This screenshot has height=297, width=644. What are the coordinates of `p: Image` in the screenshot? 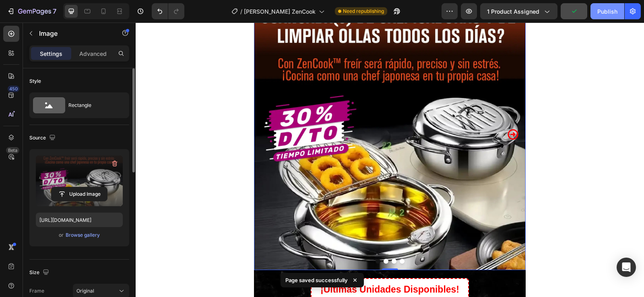 It's located at (73, 33).